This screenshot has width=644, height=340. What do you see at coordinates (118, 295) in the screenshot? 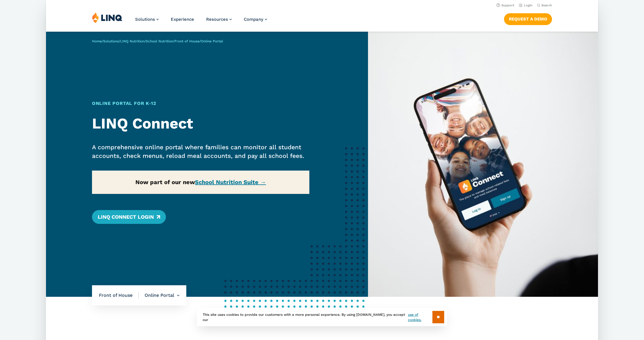
I see `span: Front of House` at bounding box center [118, 295].